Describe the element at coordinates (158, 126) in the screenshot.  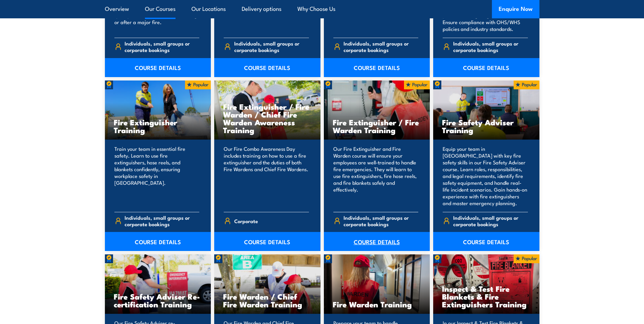
I see `h3: Fire Extinguisher Training` at that location.